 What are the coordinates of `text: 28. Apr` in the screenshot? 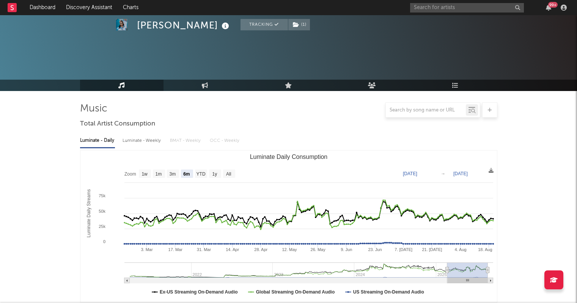 It's located at (261, 250).